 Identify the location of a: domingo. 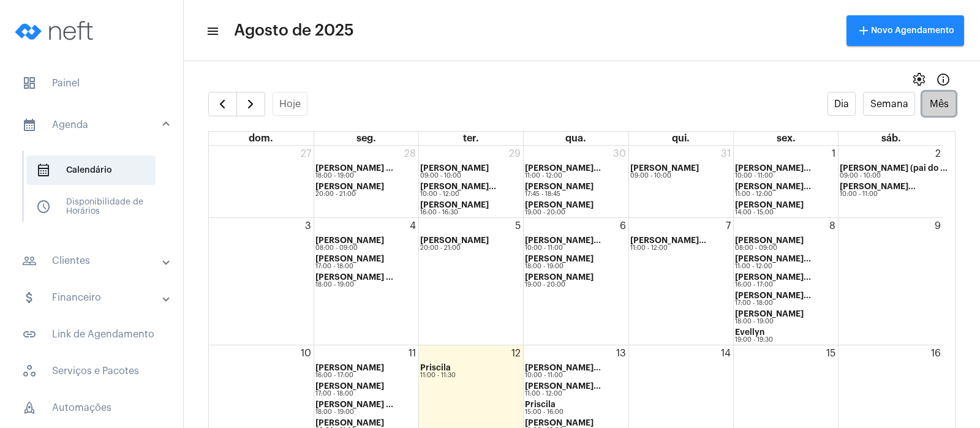
(261, 138).